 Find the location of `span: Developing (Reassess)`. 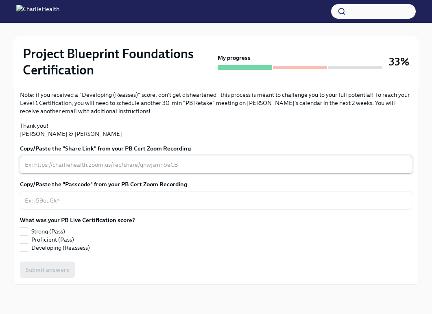

span: Developing (Reassess) is located at coordinates (61, 248).